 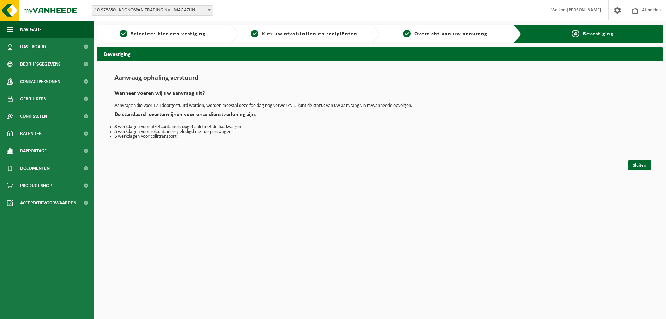 What do you see at coordinates (575, 34) in the screenshot?
I see `span: 4` at bounding box center [575, 34].